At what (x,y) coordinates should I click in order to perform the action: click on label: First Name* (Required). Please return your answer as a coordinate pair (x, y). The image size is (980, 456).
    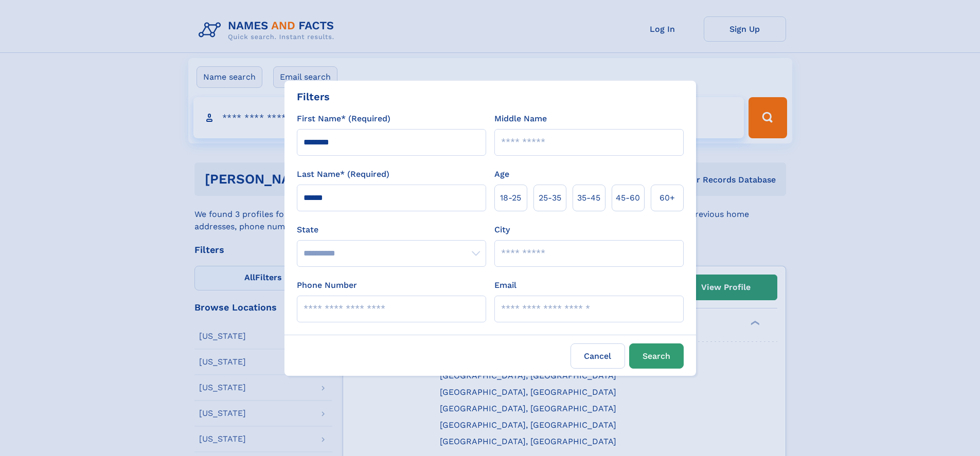
    Looking at the image, I should click on (344, 119).